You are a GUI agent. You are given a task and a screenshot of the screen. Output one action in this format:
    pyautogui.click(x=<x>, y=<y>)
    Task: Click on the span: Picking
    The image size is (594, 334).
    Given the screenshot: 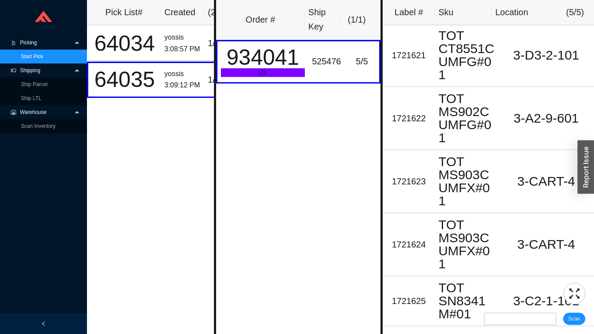 What is the action you would take?
    pyautogui.click(x=46, y=43)
    